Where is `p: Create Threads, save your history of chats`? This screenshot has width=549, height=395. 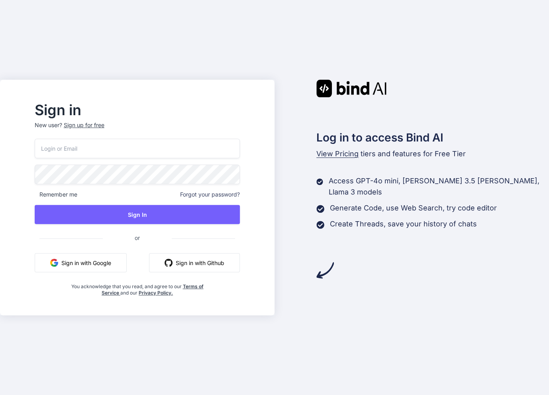 p: Create Threads, save your history of chats is located at coordinates (403, 224).